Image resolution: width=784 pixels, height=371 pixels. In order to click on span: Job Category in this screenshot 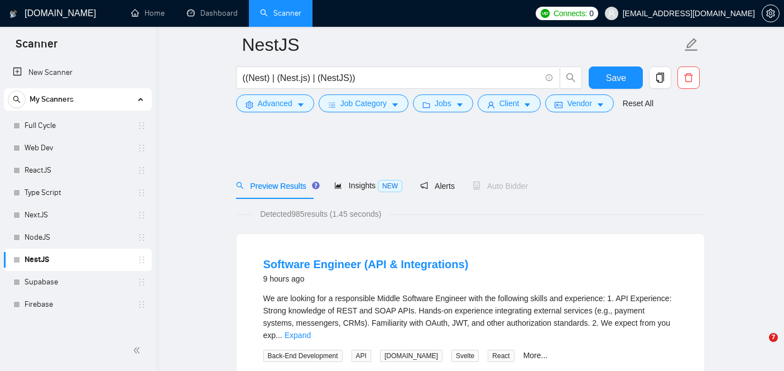, I will do `click(363, 103)`.